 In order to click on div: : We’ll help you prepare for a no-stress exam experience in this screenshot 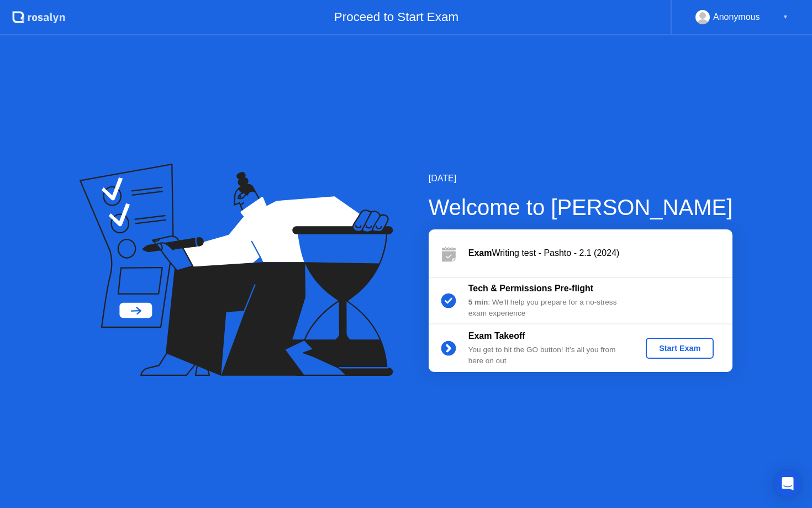, I will do `click(549, 308)`.